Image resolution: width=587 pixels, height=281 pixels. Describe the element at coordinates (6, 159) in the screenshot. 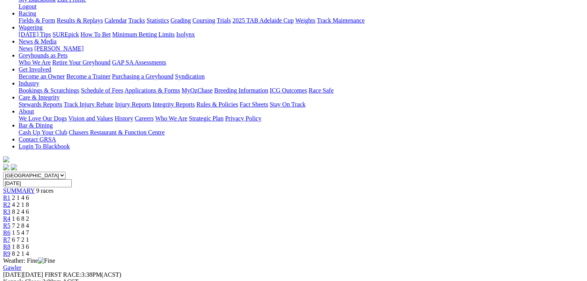

I see `img: logo-grsa-white.png` at that location.